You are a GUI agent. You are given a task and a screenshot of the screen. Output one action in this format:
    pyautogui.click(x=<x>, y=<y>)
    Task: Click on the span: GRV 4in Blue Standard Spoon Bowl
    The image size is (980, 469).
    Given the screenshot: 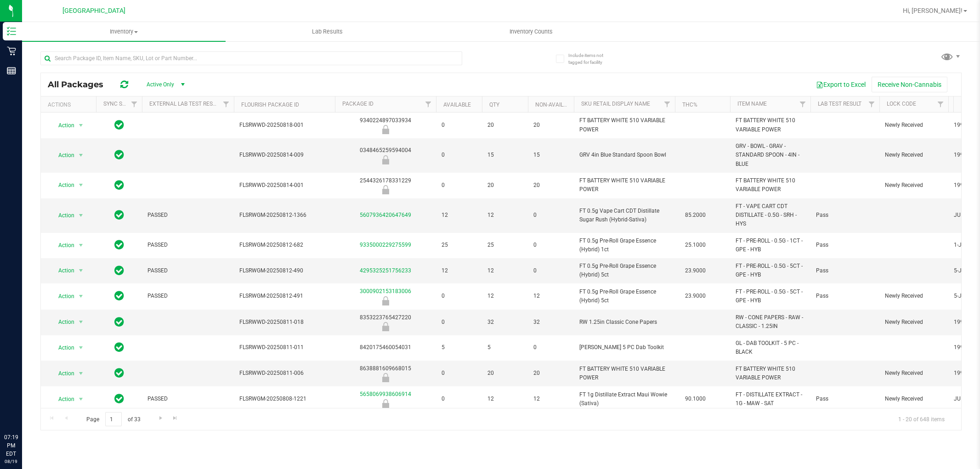 What is the action you would take?
    pyautogui.click(x=625, y=155)
    